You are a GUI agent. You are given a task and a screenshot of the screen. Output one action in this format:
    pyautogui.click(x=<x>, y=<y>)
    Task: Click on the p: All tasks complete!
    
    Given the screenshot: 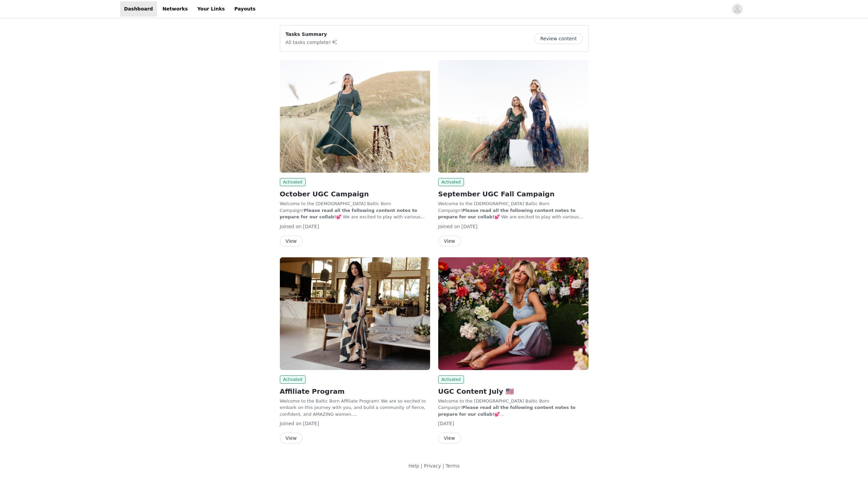 What is the action you would take?
    pyautogui.click(x=312, y=42)
    